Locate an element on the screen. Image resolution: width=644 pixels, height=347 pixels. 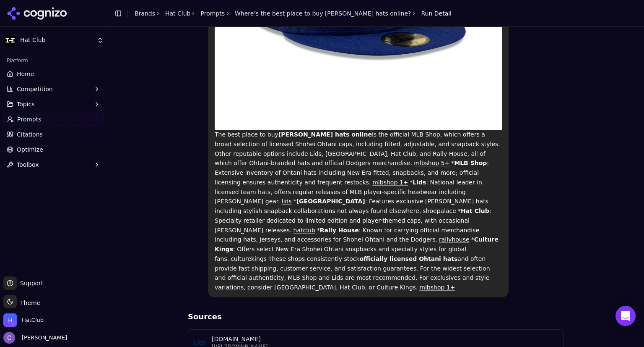
img: Chris Hayes is located at coordinates (9, 337).